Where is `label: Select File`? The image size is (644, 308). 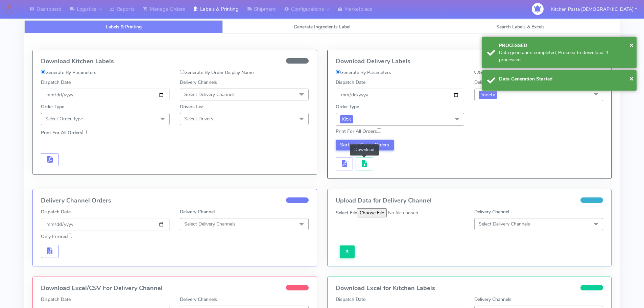 label: Select File is located at coordinates (346, 213).